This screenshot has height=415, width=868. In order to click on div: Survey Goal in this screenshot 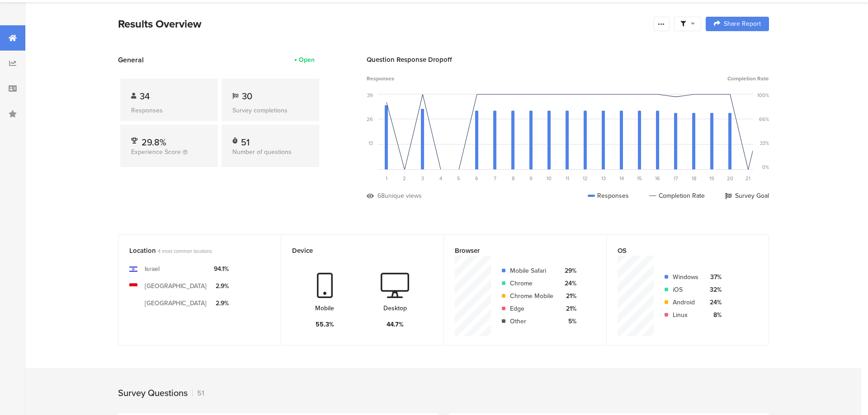, I will do `click(747, 196)`.